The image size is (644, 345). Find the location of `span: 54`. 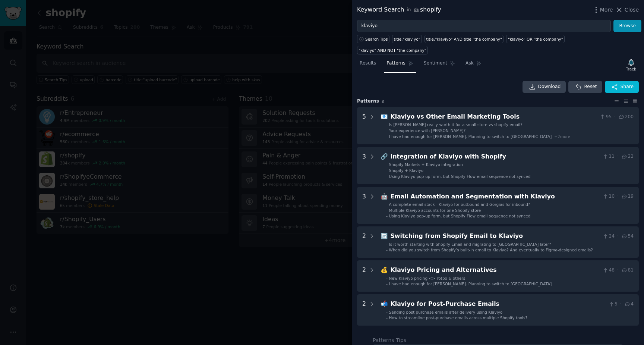

span: 54 is located at coordinates (627, 237).